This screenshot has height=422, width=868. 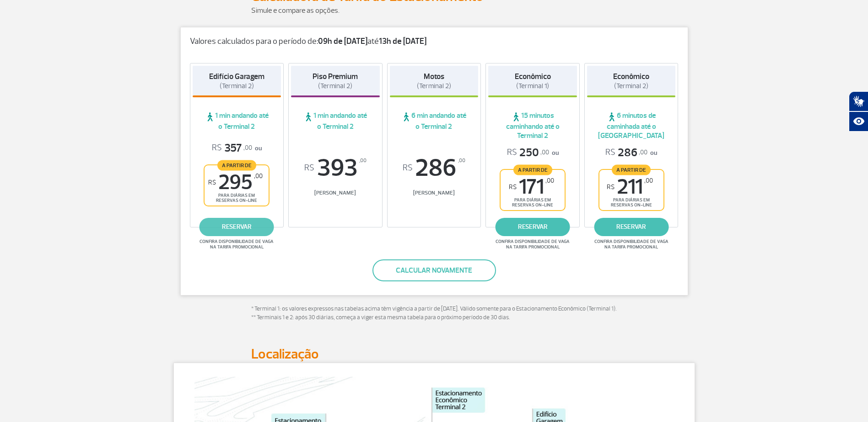 What do you see at coordinates (434, 271) in the screenshot?
I see `button: Calcular novamente` at bounding box center [434, 271].